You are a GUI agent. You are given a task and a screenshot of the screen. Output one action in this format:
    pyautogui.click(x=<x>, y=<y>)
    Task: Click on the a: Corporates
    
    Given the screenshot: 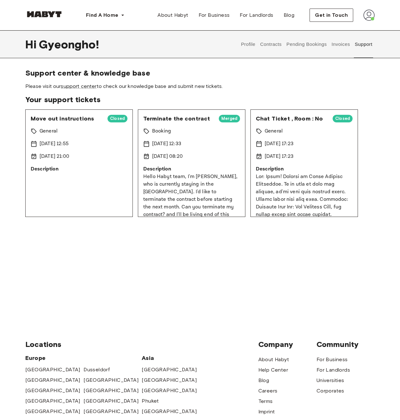 What is the action you would take?
    pyautogui.click(x=331, y=391)
    